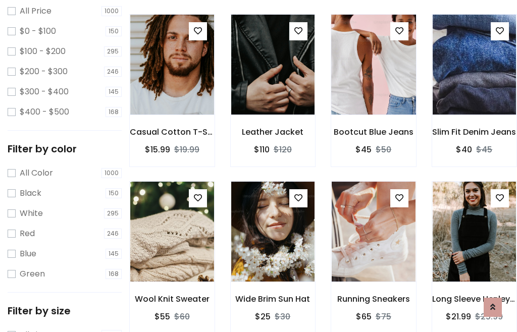 This screenshot has width=517, height=332. What do you see at coordinates (484, 149) in the screenshot?
I see `del: $45` at bounding box center [484, 149].